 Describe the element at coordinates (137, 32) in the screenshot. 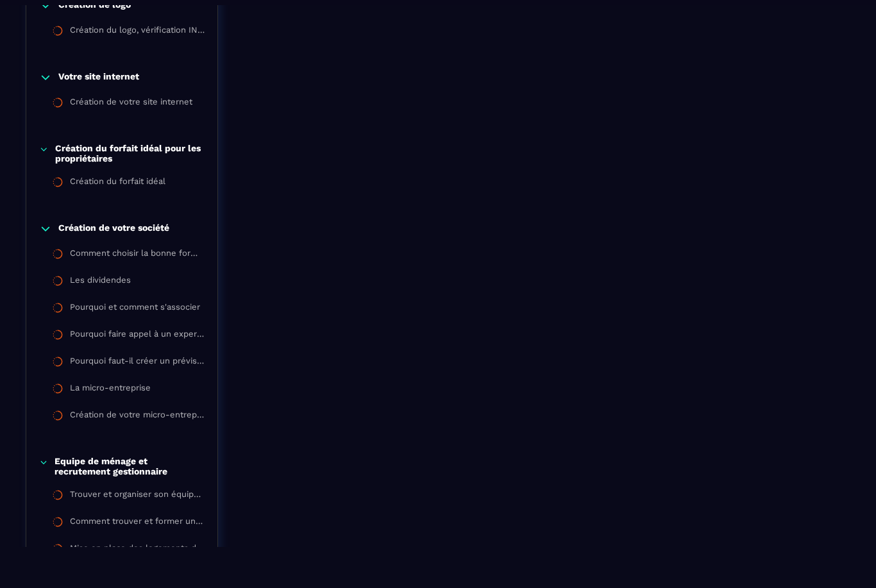

I see `div: Création du logo, vérification INPI` at that location.